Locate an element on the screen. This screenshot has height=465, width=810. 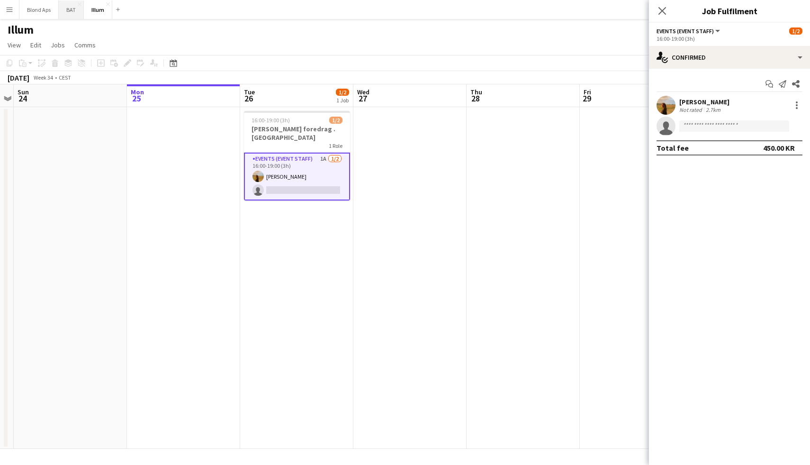
span: 16:00-19:00 (3h) is located at coordinates (271, 120).